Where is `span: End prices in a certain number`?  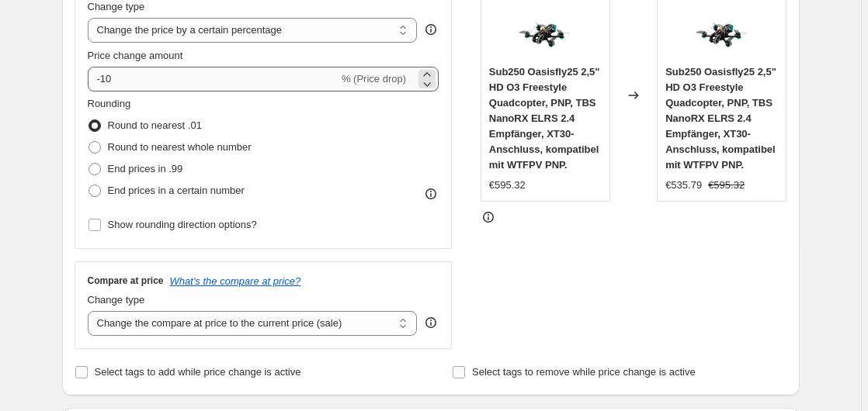
span: End prices in a certain number is located at coordinates (177, 190).